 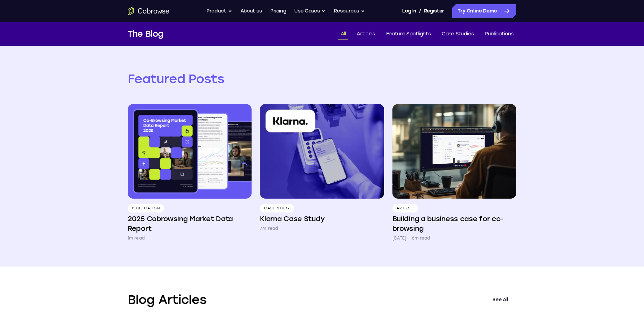 What do you see at coordinates (343, 34) in the screenshot?
I see `a: All` at bounding box center [343, 34].